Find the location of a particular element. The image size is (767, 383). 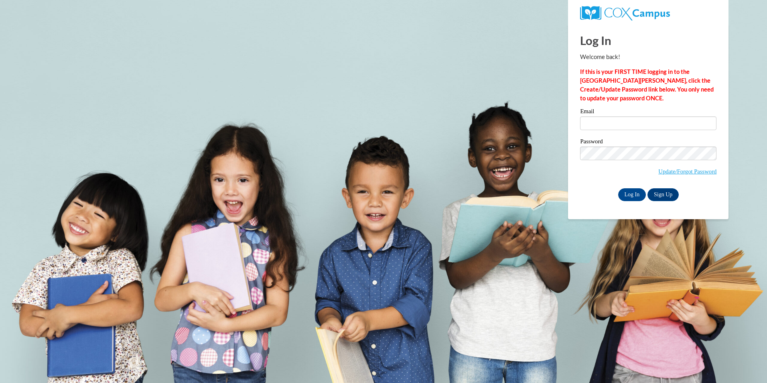

a: COX Campus is located at coordinates (625, 12).